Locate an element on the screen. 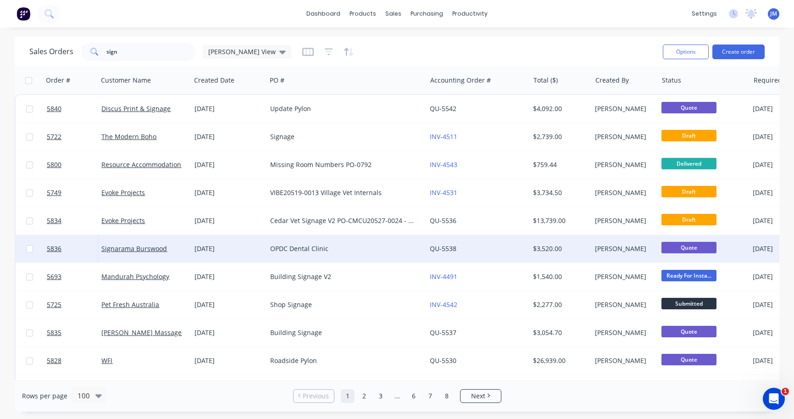 The width and height of the screenshot is (794, 419). div: Created By is located at coordinates (612, 80).